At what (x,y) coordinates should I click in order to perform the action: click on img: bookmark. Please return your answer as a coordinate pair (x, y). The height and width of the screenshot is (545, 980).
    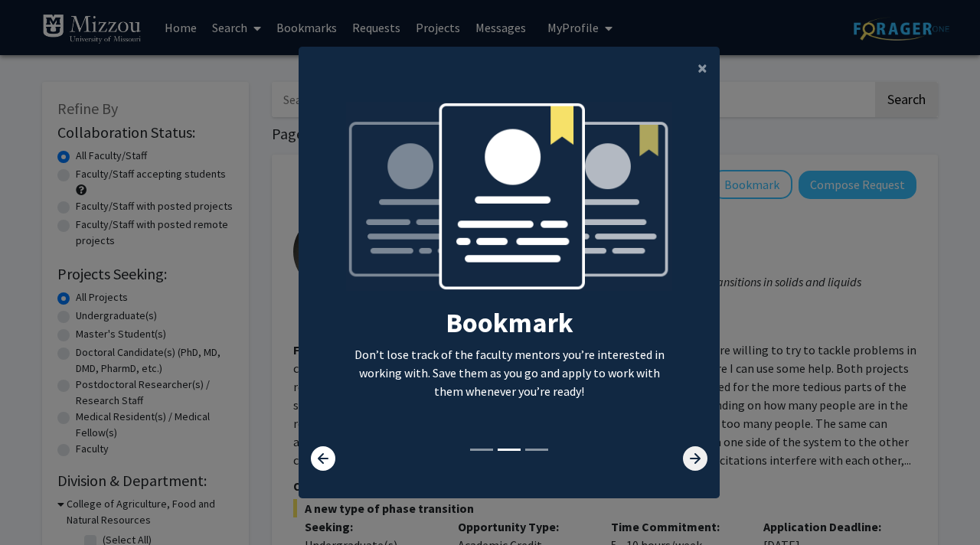
    Looking at the image, I should click on (510, 204).